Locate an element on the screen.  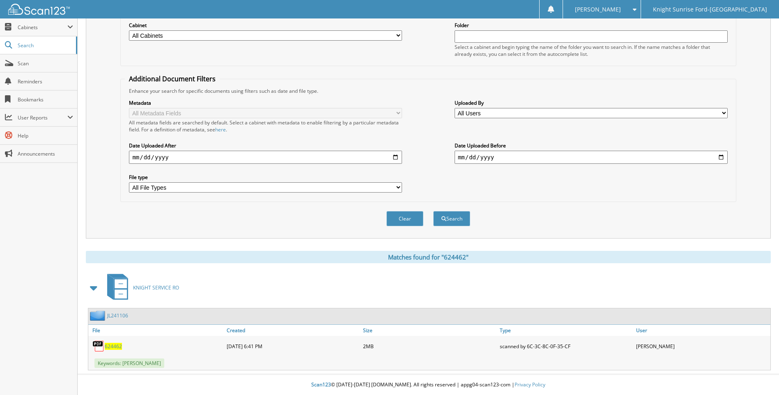
img: scan123-logo-white.svg is located at coordinates (39, 9).